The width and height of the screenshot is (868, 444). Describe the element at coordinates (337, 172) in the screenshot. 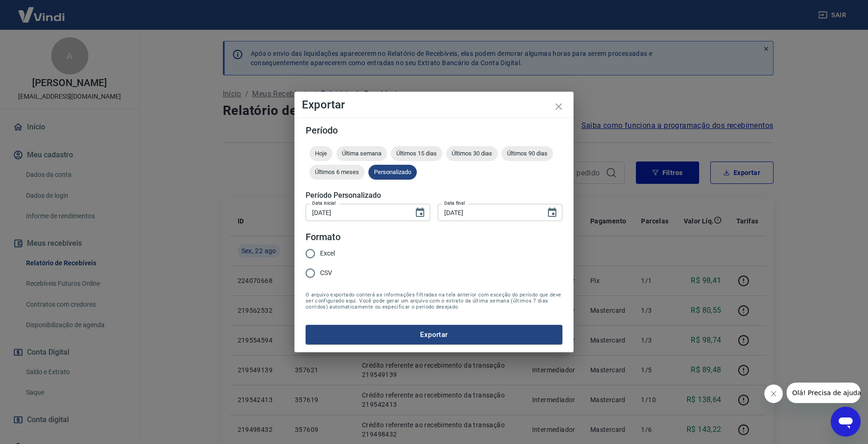

I see `span: Últimos 6 meses` at that location.